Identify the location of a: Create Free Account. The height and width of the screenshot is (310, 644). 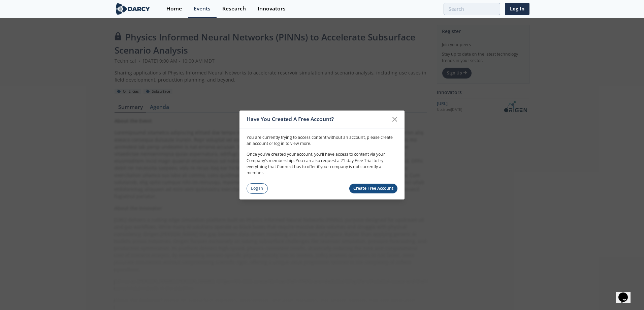
(374, 188).